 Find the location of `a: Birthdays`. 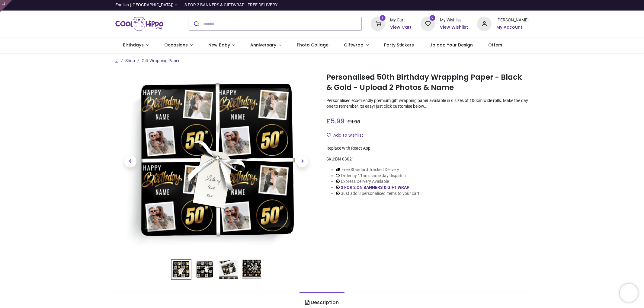

a: Birthdays is located at coordinates (136, 45).